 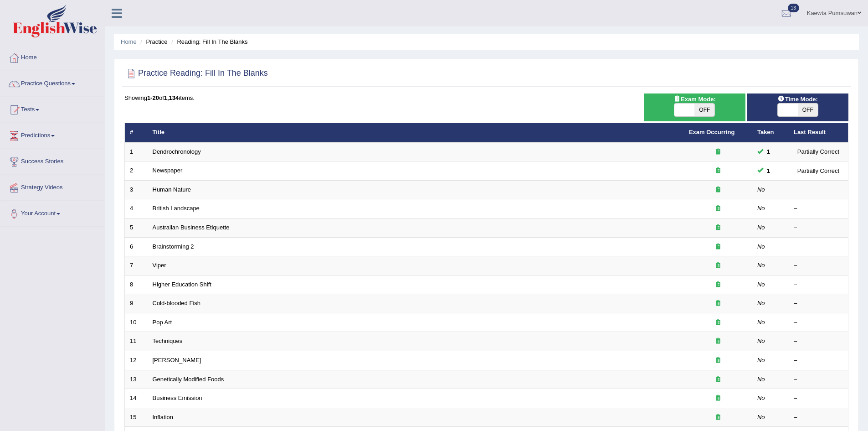 I want to click on div: Show exams occurring in exams, so click(x=694, y=107).